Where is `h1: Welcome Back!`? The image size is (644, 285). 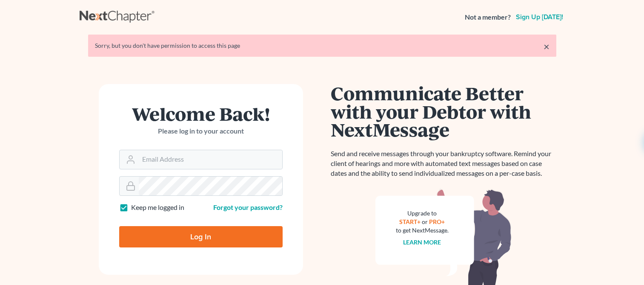
h1: Welcome Back! is located at coordinates (201, 113).